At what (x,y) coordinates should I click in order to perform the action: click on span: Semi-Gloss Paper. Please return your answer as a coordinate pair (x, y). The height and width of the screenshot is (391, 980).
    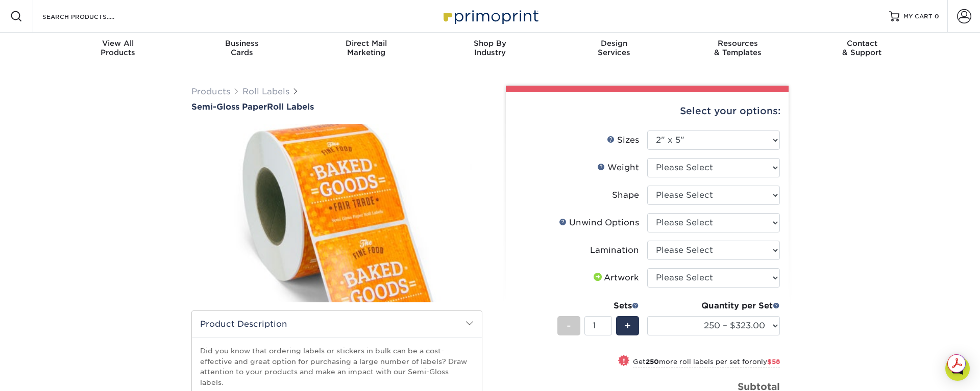
    Looking at the image, I should click on (229, 106).